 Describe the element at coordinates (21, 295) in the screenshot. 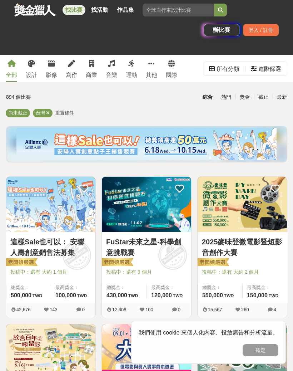

I see `span: 500,000` at that location.